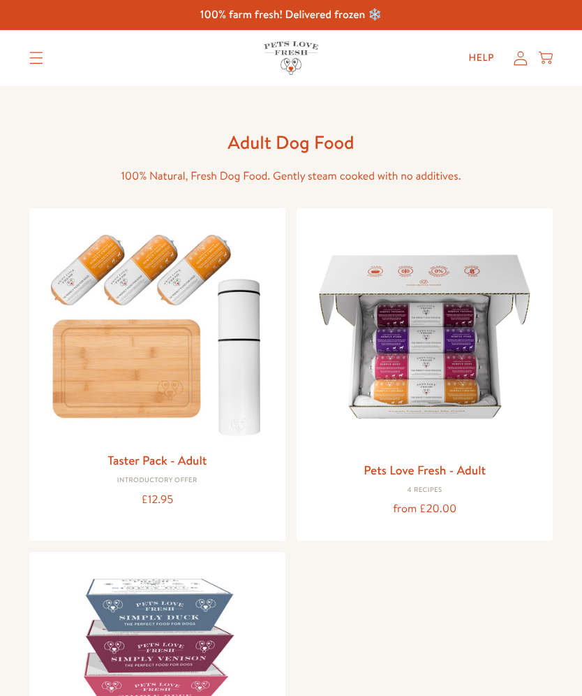 Image resolution: width=582 pixels, height=696 pixels. I want to click on div: Introductory Offer, so click(157, 480).